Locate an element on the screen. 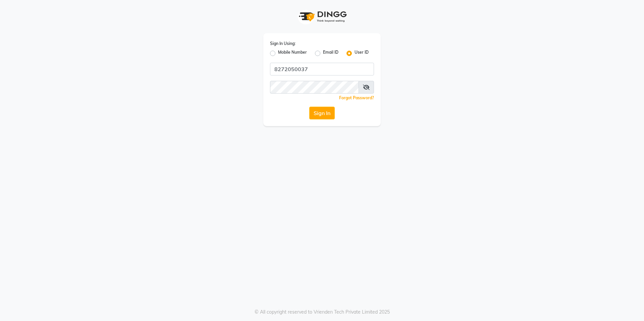  label: User ID is located at coordinates (362, 54).